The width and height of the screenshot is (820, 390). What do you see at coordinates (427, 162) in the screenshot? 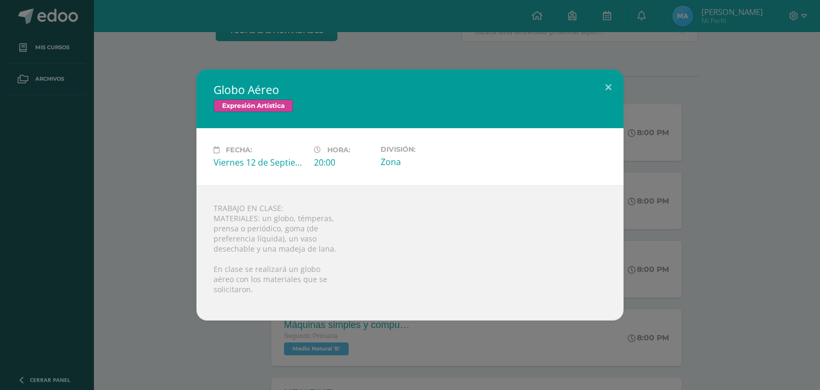
I see `div: Zona` at bounding box center [427, 162].